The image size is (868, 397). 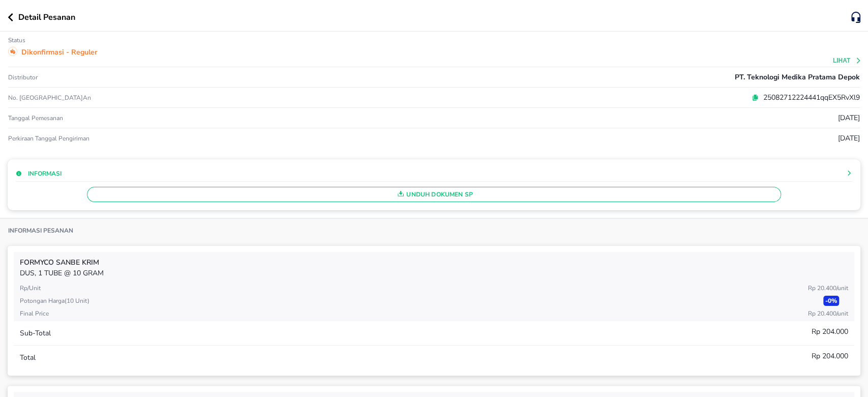 What do you see at coordinates (34, 314) in the screenshot?
I see `p: Final Price` at bounding box center [34, 314].